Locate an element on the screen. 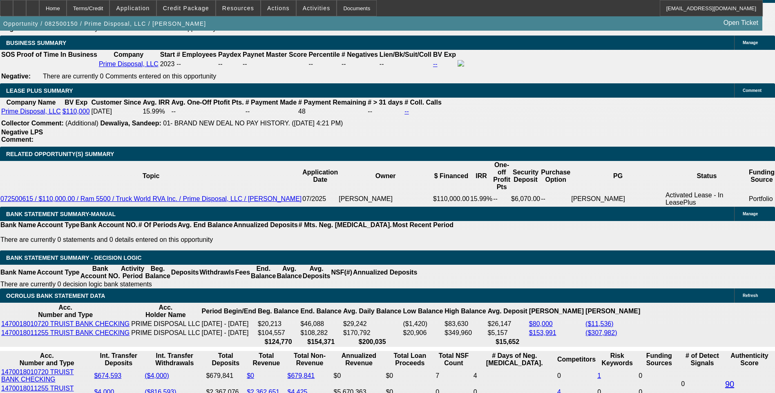 The height and width of the screenshot is (393, 775). b: # > 31 days is located at coordinates (385, 102).